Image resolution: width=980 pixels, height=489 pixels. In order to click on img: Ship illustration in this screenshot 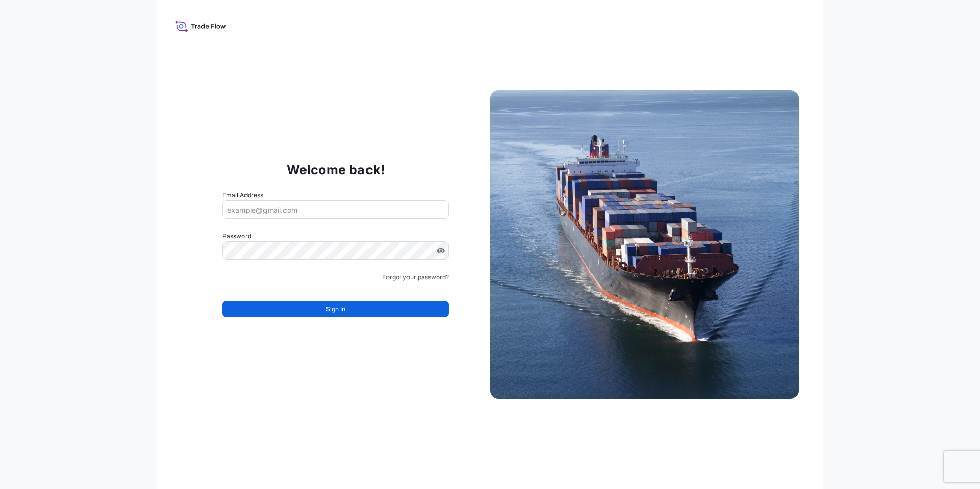, I will do `click(644, 245)`.